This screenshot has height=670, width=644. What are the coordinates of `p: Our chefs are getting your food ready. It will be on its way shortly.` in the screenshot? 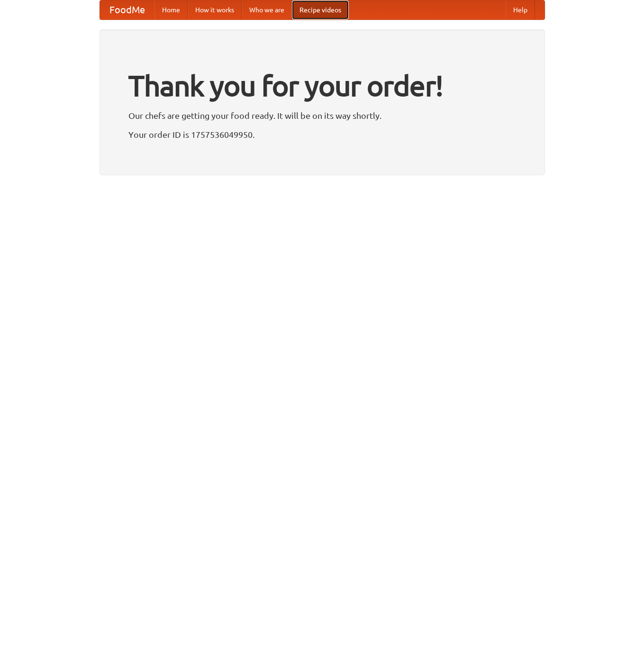 It's located at (322, 115).